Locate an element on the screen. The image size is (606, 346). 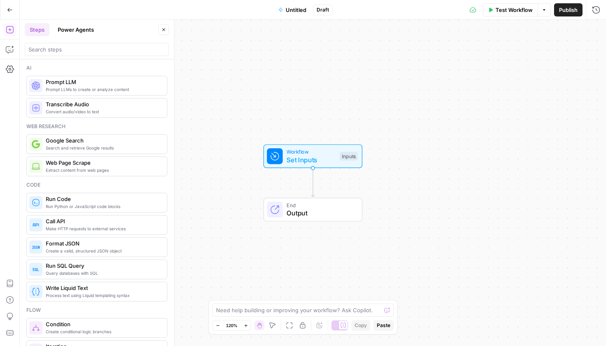
span: Web Page Scrape is located at coordinates (103, 163).